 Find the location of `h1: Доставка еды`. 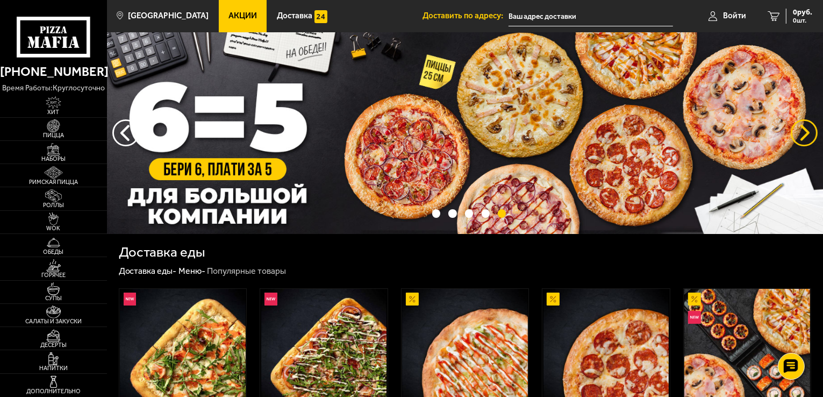

h1: Доставка еды is located at coordinates (162, 252).